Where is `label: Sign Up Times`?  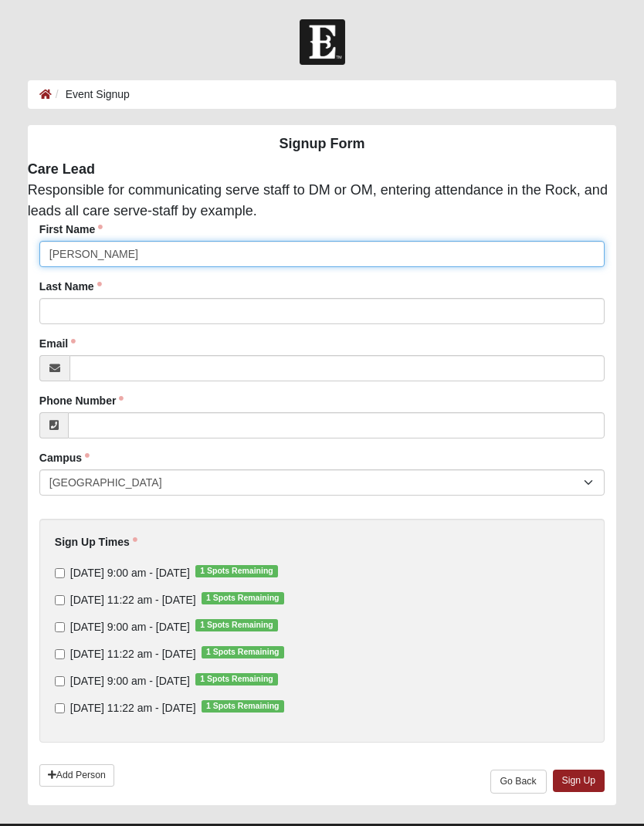 label: Sign Up Times is located at coordinates (96, 542).